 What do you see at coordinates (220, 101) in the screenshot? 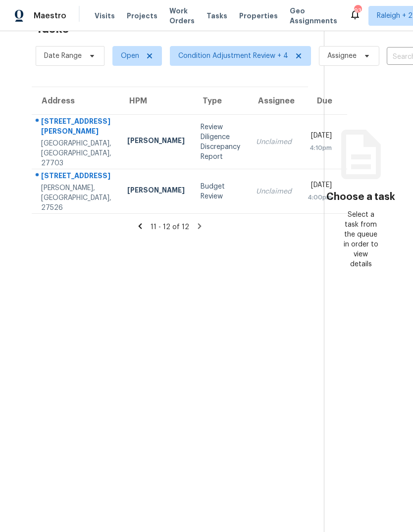
I see `th: Type` at bounding box center [220, 101].